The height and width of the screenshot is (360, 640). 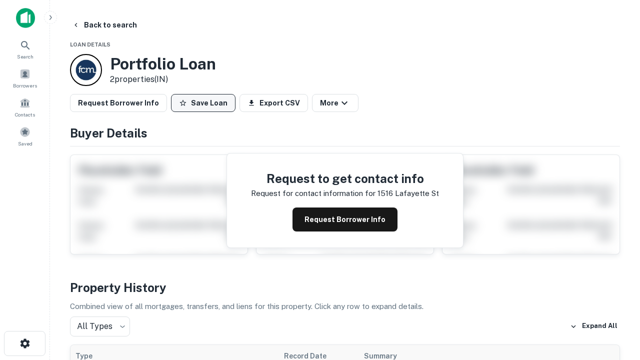 I want to click on span: Saved, so click(x=25, y=143).